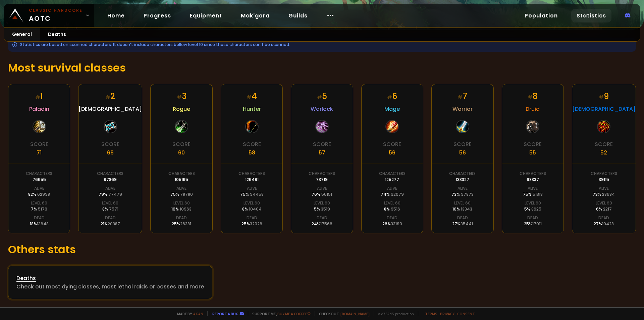 This screenshot has height=320, width=644. I want to click on div: 105165, so click(181, 180).